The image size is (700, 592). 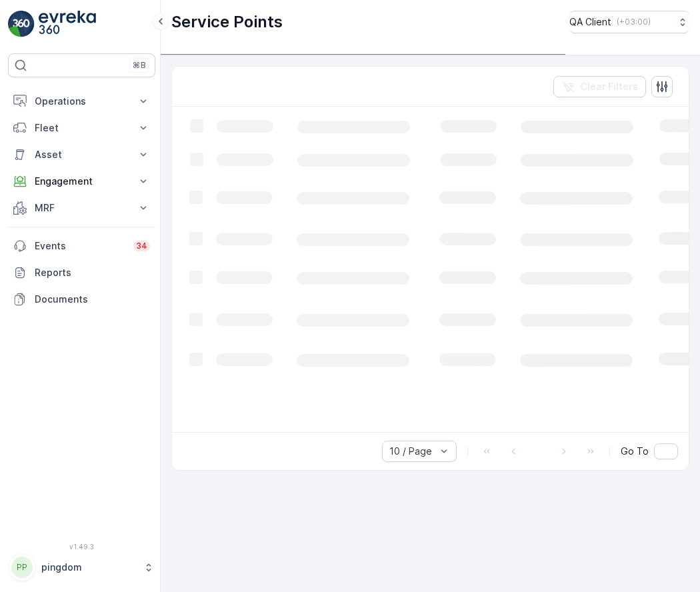 I want to click on a: Events34, so click(x=81, y=246).